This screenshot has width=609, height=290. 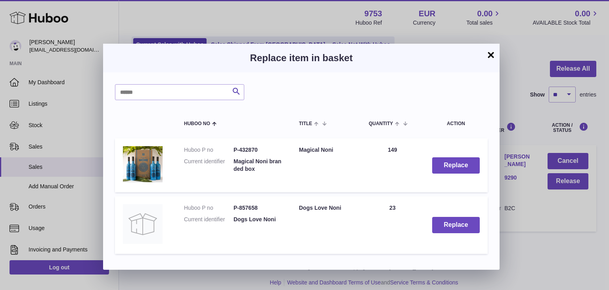 I want to click on img: Magical Noni, so click(x=143, y=164).